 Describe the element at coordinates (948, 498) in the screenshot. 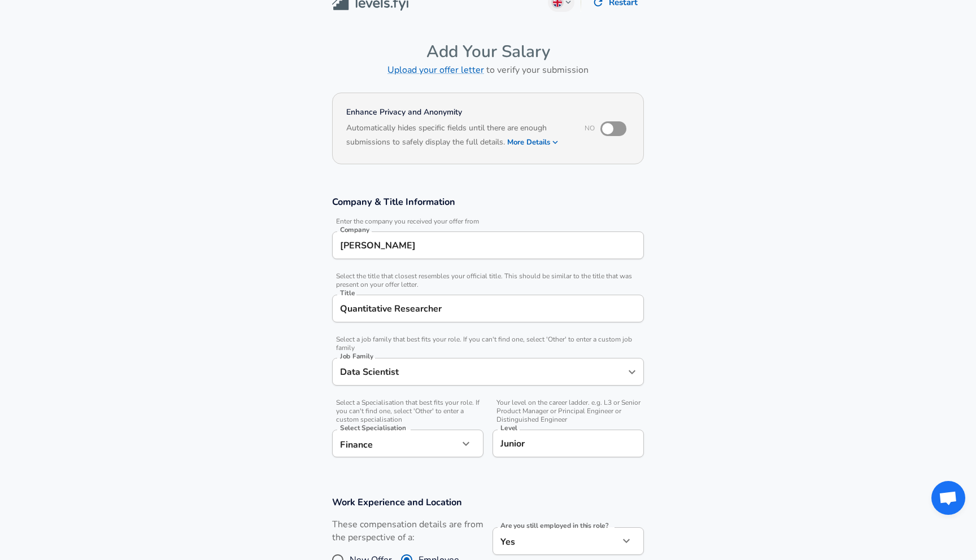

I see `div: Open chat` at that location.